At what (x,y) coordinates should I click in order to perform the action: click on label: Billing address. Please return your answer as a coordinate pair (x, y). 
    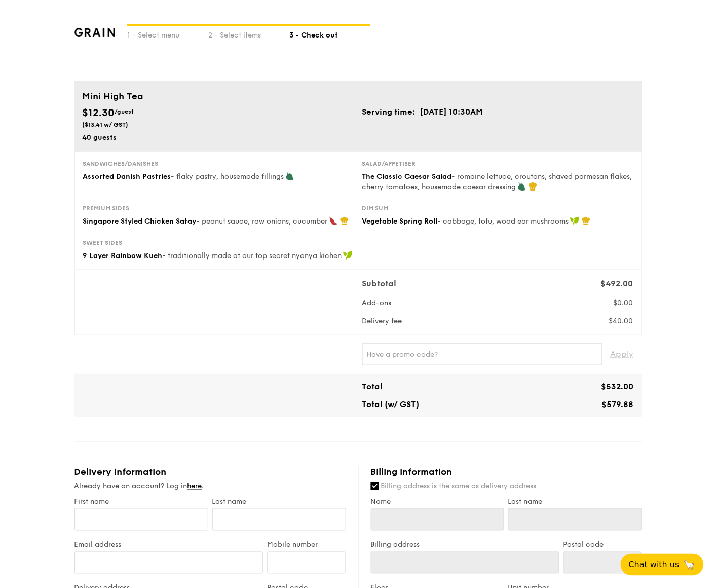
    Looking at the image, I should click on (465, 544).